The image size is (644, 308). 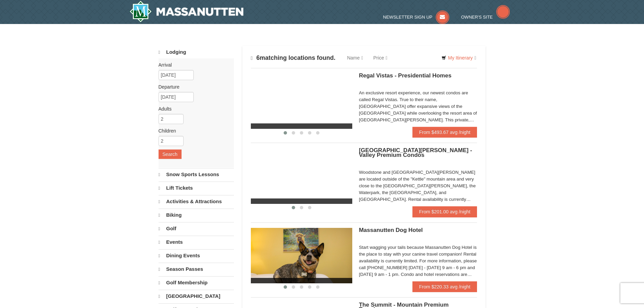 I want to click on a: Name, so click(x=355, y=58).